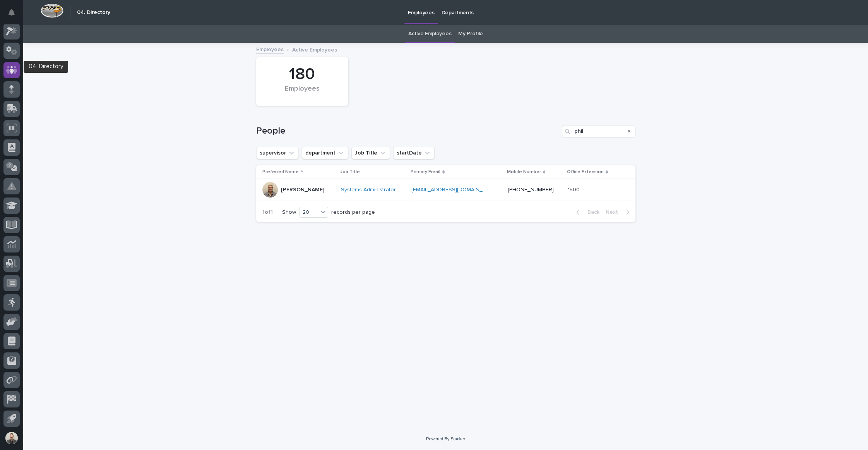 The width and height of the screenshot is (868, 450). Describe the element at coordinates (413, 153) in the screenshot. I see `button: startDate` at that location.